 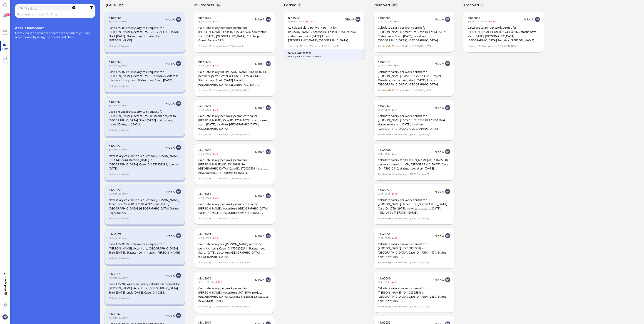 I want to click on span: nibo5168, so click(x=115, y=314).